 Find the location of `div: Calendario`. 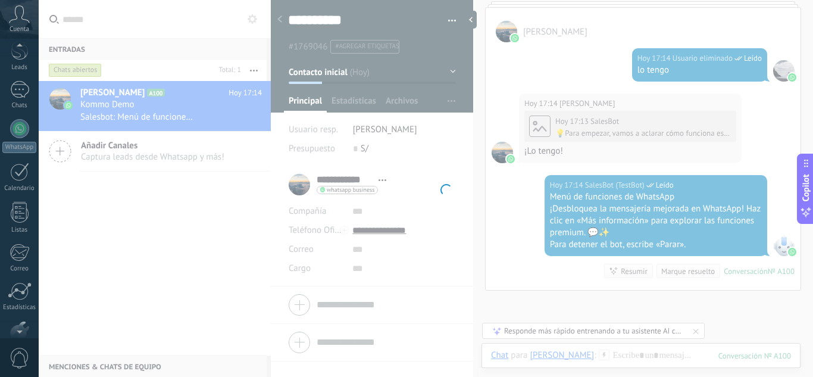

div: Calendario is located at coordinates (20, 188).